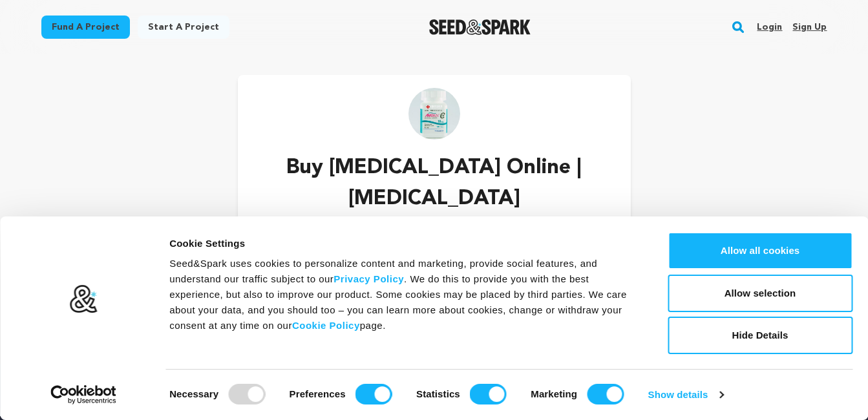 The width and height of the screenshot is (868, 420). Describe the element at coordinates (169, 379) in the screenshot. I see `legend: Consent Selection` at that location.